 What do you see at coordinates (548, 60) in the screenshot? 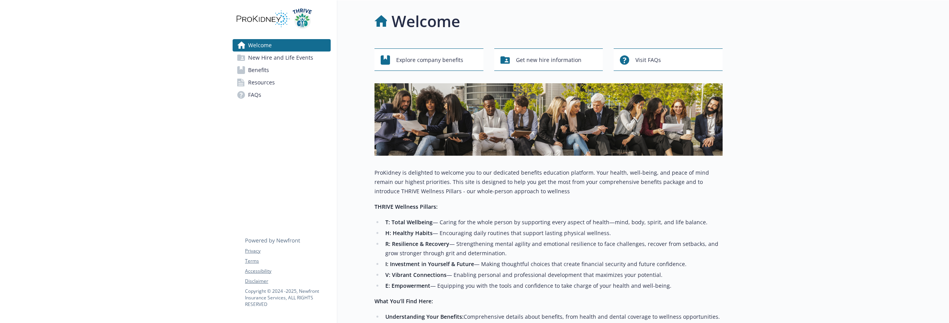
I see `span: Get new hire information` at bounding box center [548, 60].